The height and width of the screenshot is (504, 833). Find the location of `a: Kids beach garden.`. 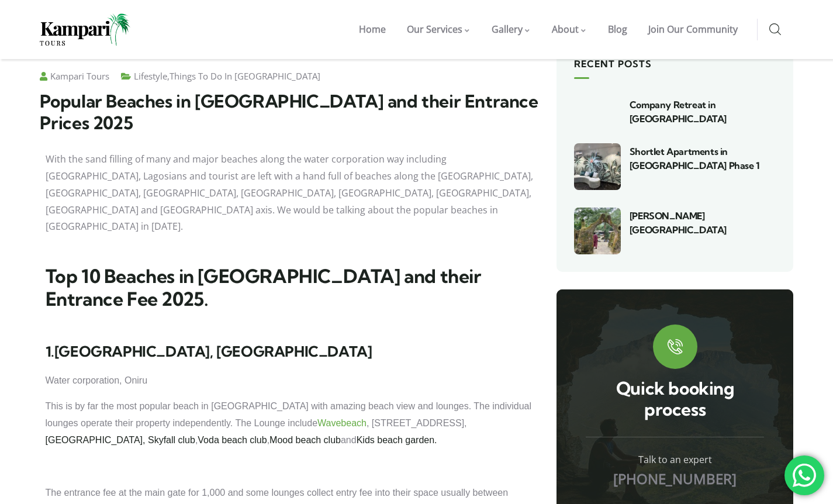

a: Kids beach garden. is located at coordinates (397, 440).